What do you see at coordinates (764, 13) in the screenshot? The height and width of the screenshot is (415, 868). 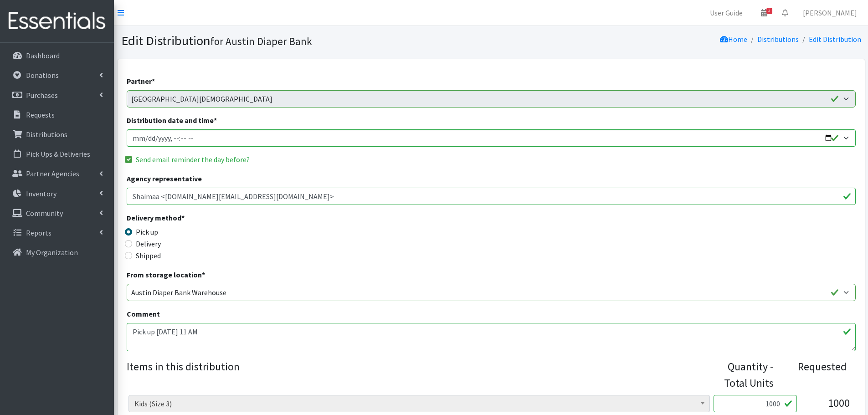 I see `a: 3` at bounding box center [764, 13].